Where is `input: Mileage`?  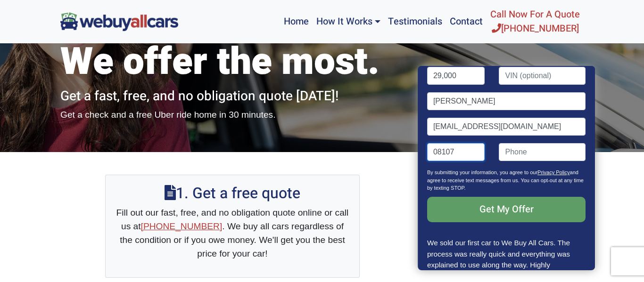
input: Mileage is located at coordinates (456, 76).